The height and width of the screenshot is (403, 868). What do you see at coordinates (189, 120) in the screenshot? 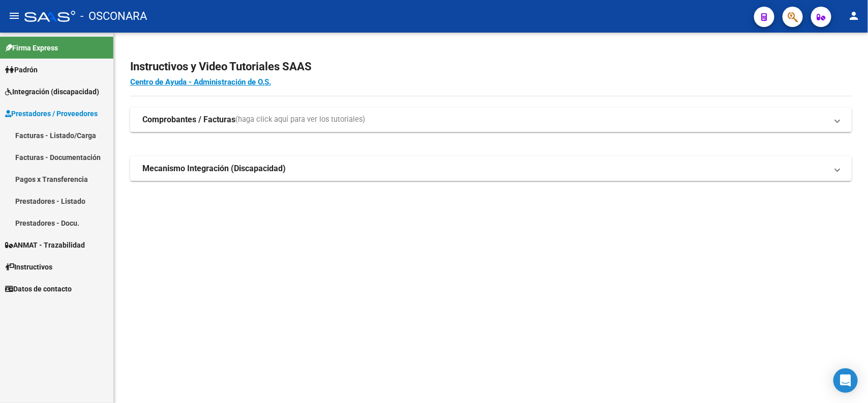
I see `strong: Comprobantes / Facturas` at bounding box center [189, 120].